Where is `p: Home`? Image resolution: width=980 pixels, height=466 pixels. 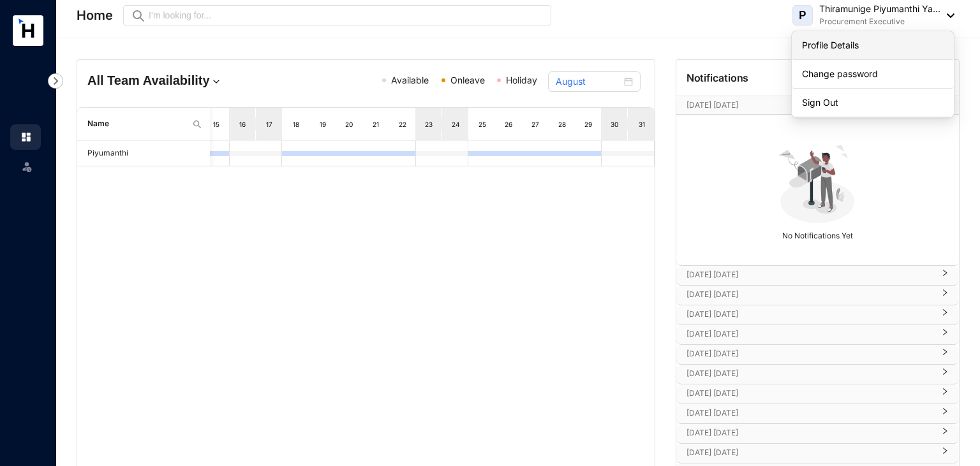 p: Home is located at coordinates (94, 15).